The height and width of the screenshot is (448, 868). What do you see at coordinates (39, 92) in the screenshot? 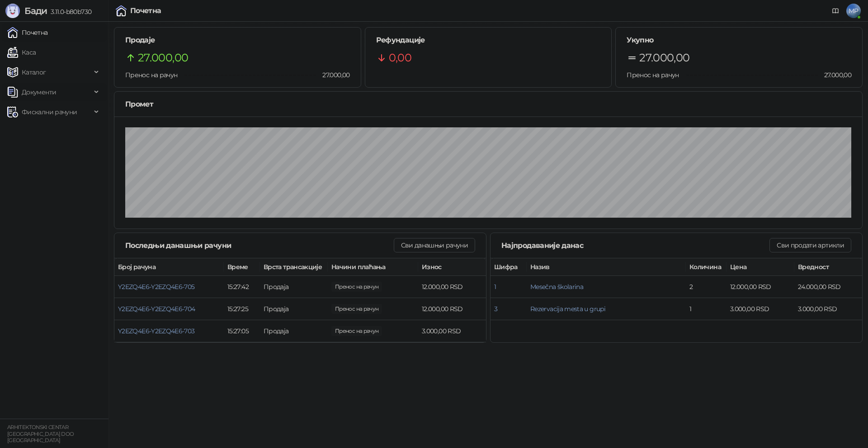
I see `span: Документи` at bounding box center [39, 92].